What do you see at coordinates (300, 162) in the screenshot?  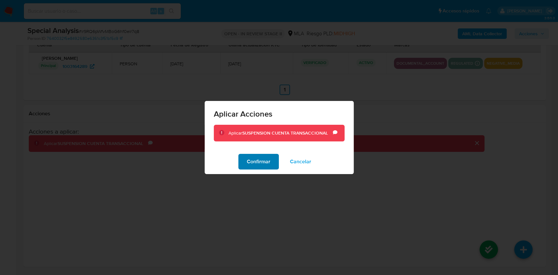 I see `span: Cancelar` at bounding box center [300, 162].